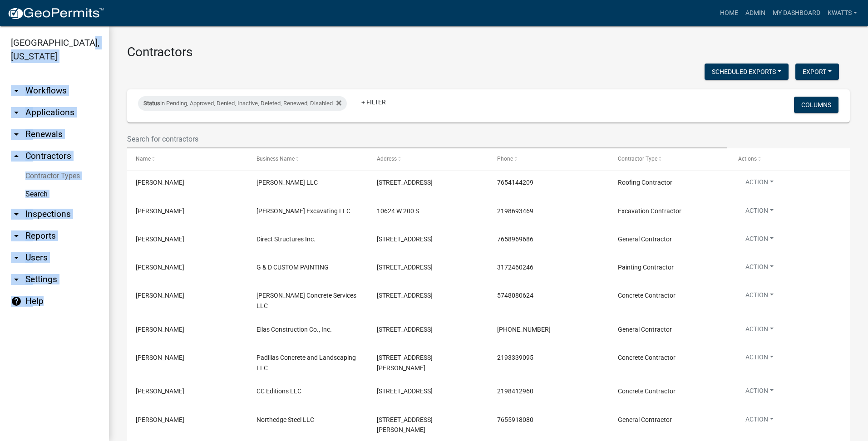 This screenshot has width=868, height=441. Describe the element at coordinates (16, 301) in the screenshot. I see `i: help` at that location.